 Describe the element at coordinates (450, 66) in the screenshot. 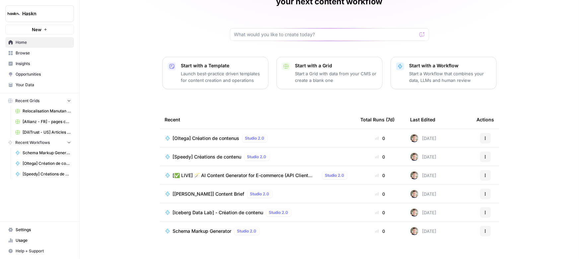

I see `p: Start with a Workflow` at that location.